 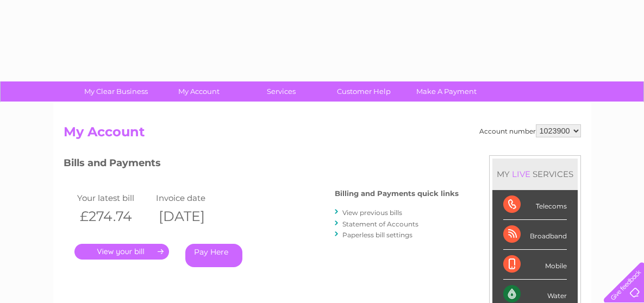 I want to click on h4: Billing and Payments quick links, so click(x=396, y=193).